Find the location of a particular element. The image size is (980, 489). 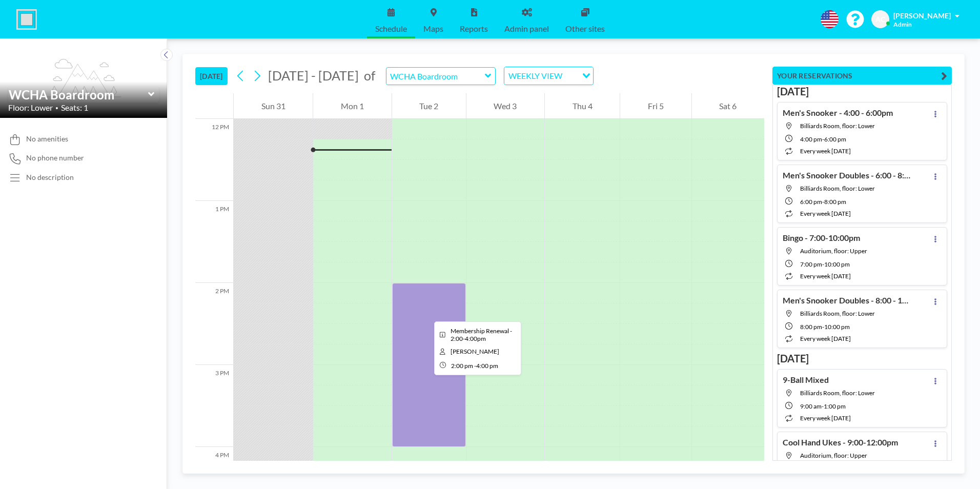

span: 2:00 PM is located at coordinates (462, 366).